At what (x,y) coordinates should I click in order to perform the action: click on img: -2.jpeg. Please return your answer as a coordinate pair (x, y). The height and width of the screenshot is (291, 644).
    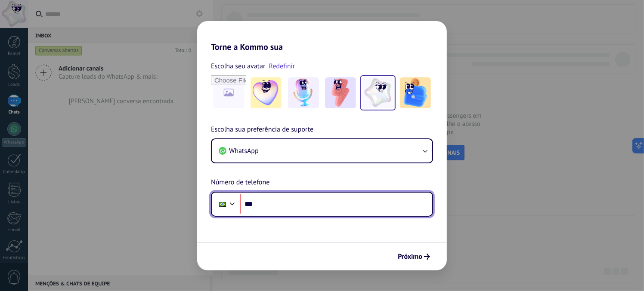
    Looking at the image, I should click on (304, 93).